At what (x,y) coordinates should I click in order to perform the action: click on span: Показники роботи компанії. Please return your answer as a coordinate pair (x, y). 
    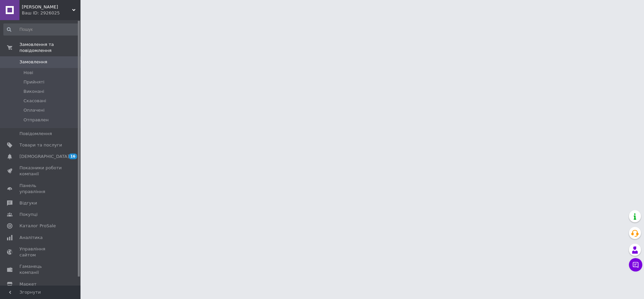
    Looking at the image, I should click on (40, 171).